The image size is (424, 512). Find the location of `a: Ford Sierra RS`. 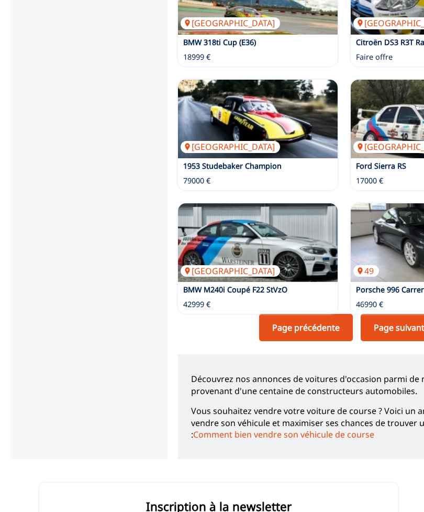

a: Ford Sierra RS is located at coordinates (381, 165).